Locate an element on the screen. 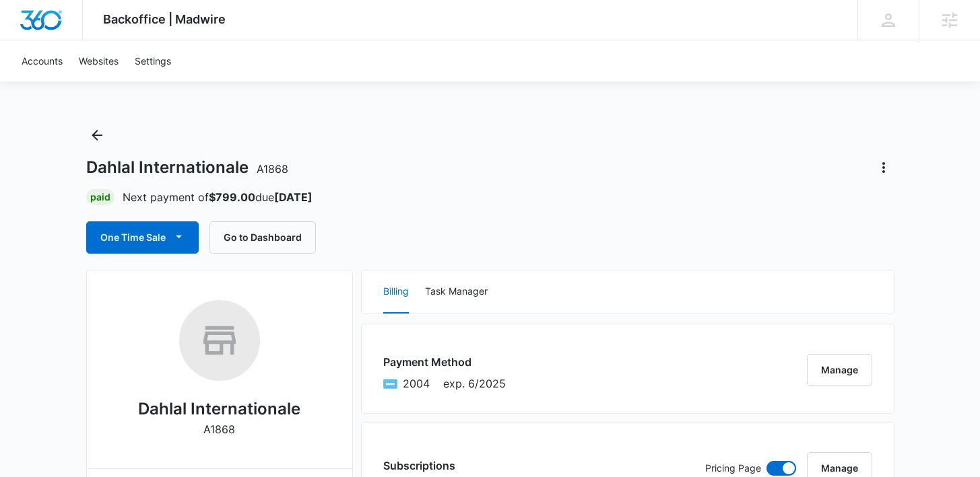  span: exp. 6/2025 is located at coordinates (474, 383).